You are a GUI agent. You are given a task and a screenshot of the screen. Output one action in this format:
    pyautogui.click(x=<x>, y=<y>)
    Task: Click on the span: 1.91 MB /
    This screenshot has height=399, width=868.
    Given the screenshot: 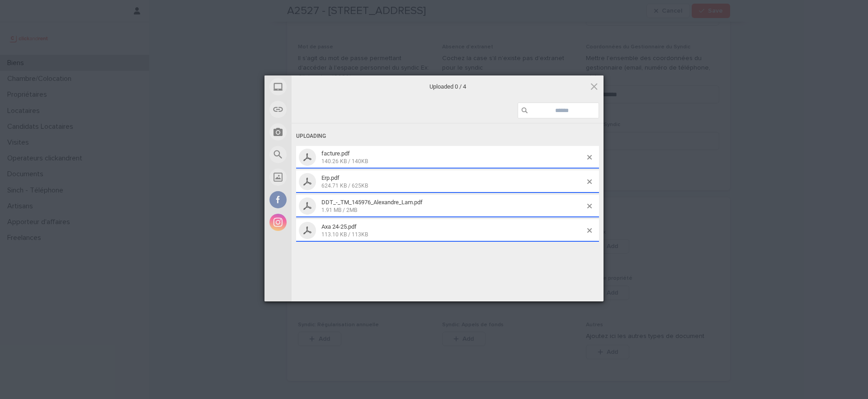 What is the action you would take?
    pyautogui.click(x=333, y=210)
    